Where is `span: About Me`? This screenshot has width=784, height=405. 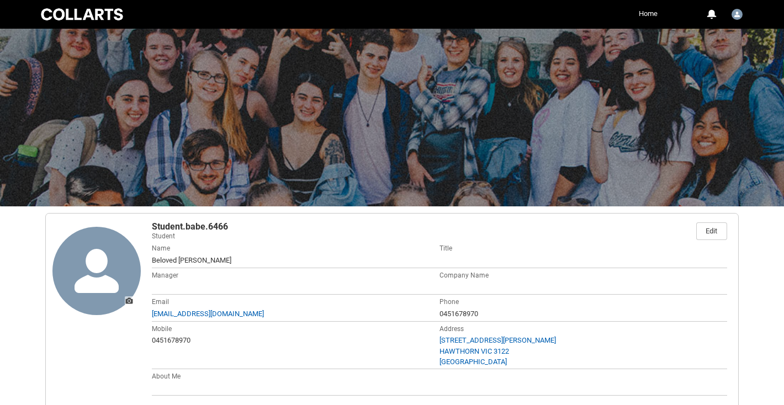 span: About Me is located at coordinates (166, 377).